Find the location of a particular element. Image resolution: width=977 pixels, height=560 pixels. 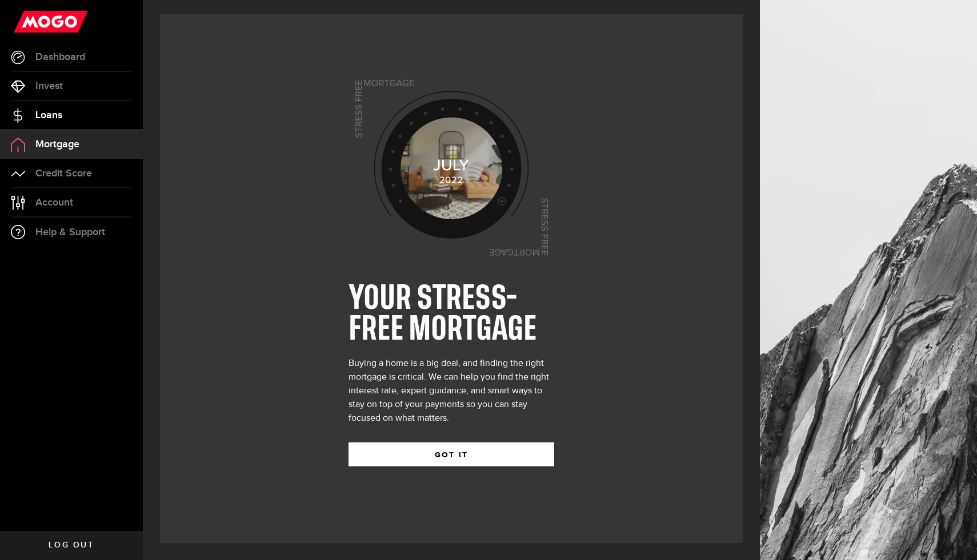

span: Help & Support is located at coordinates (70, 233).